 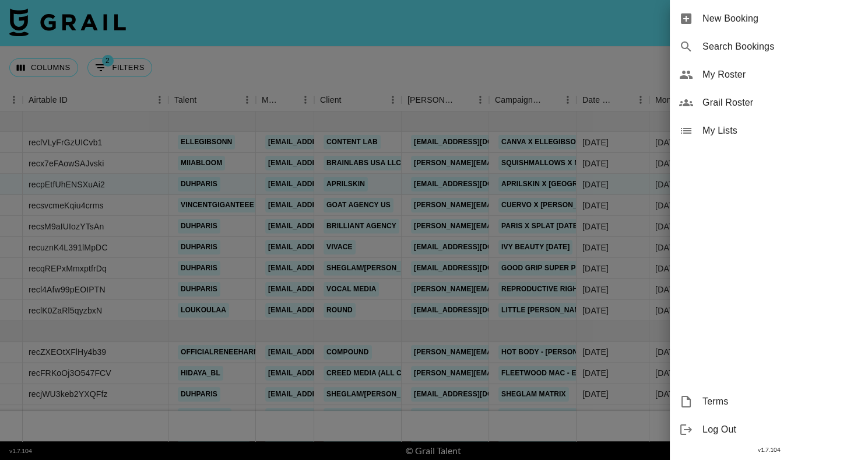 What do you see at coordinates (781, 74) in the screenshot?
I see `span: My Roster` at bounding box center [781, 74].